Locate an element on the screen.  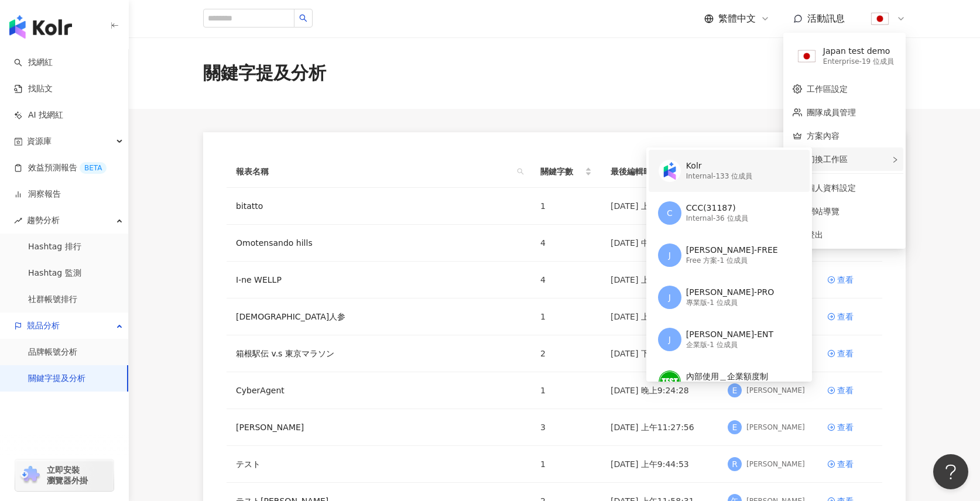
td: 3 is located at coordinates (567, 428).